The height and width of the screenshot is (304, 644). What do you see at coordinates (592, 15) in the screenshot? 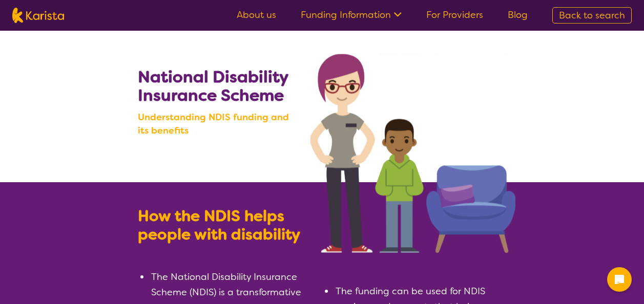
I see `span: Back to search` at bounding box center [592, 15].